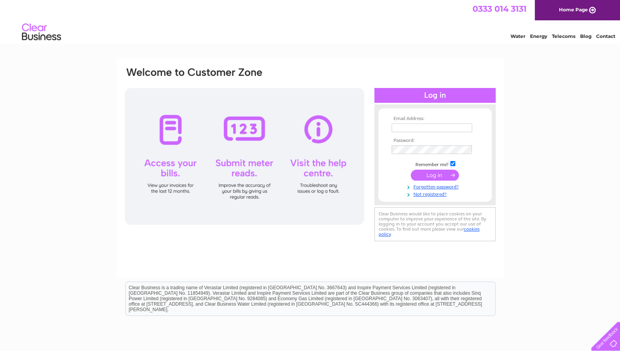 The height and width of the screenshot is (351, 620). I want to click on a: Forgotten password?, so click(436, 186).